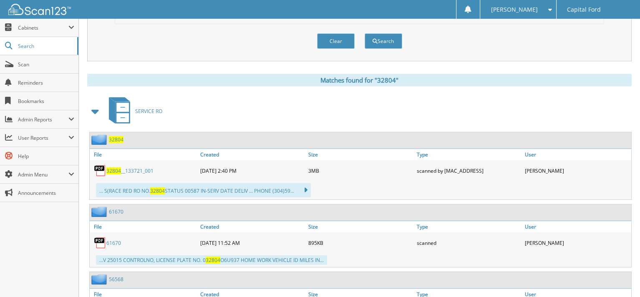 This screenshot has height=297, width=640. Describe the element at coordinates (469, 243) in the screenshot. I see `div: scanned` at that location.